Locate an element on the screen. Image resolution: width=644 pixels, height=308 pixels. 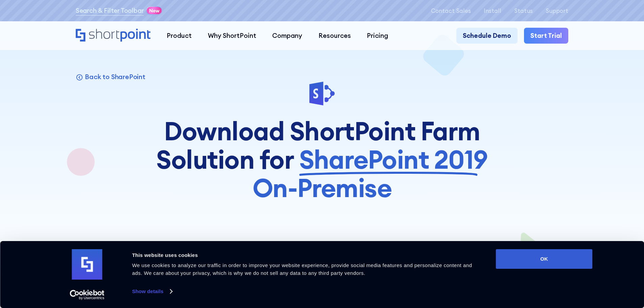
a: Show details is located at coordinates (153, 292).